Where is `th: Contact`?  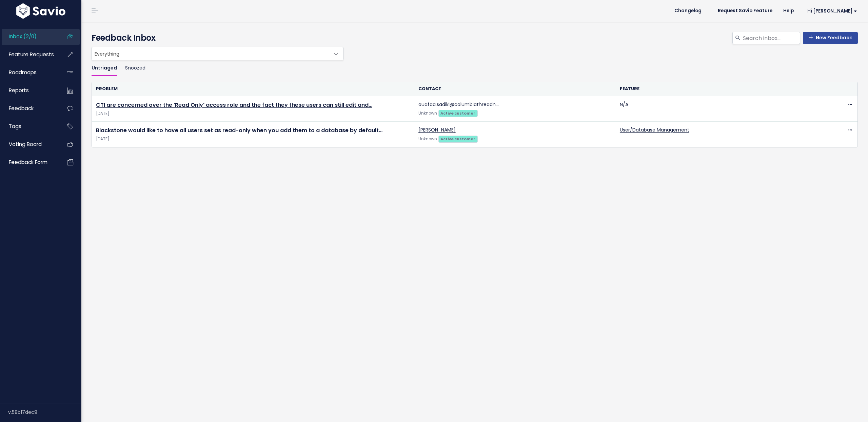 th: Contact is located at coordinates (515, 89).